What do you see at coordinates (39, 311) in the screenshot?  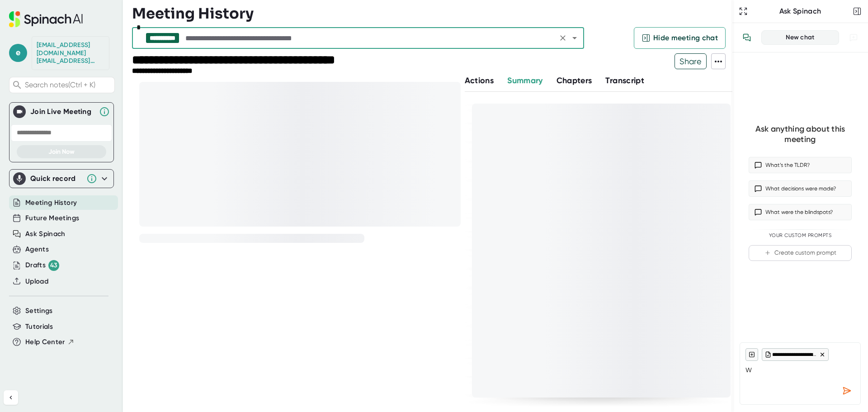 I see `span: Settings` at bounding box center [39, 311].